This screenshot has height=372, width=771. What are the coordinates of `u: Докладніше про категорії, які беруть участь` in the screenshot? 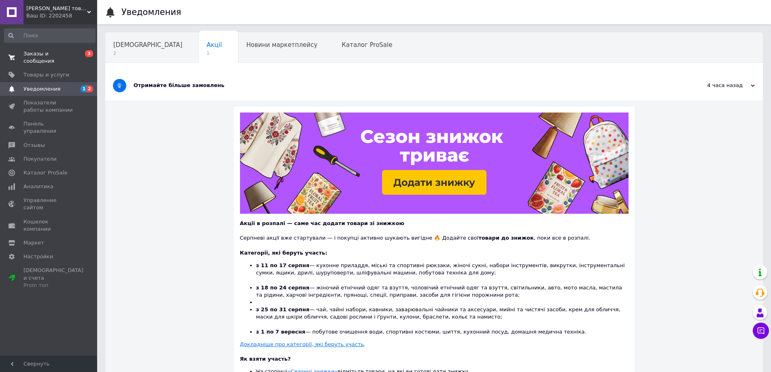 It's located at (302, 344).